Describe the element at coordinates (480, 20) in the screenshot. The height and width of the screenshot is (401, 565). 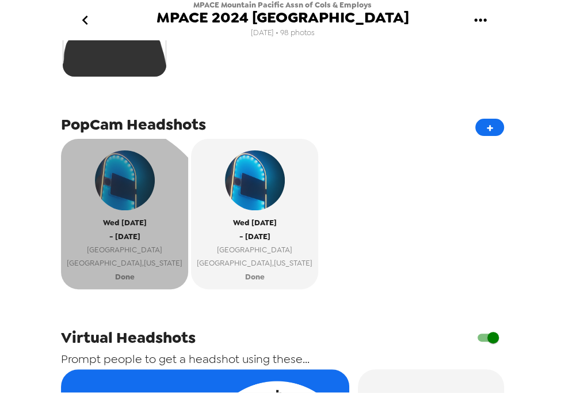
I see `button: gallery menu` at that location.